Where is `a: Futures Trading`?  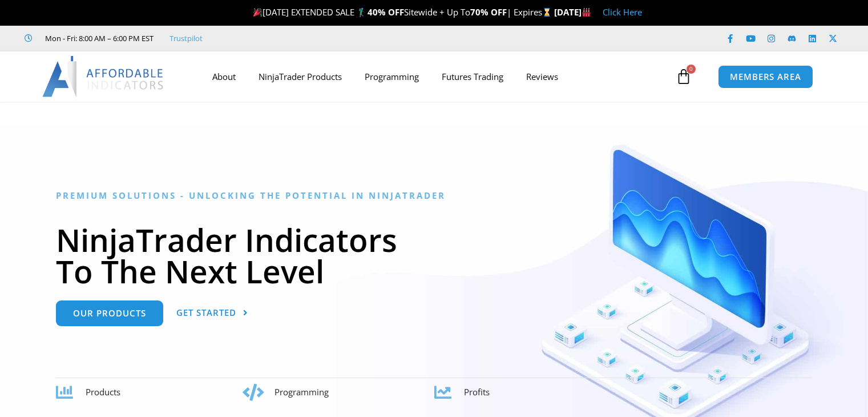 a: Futures Trading is located at coordinates (473, 77).